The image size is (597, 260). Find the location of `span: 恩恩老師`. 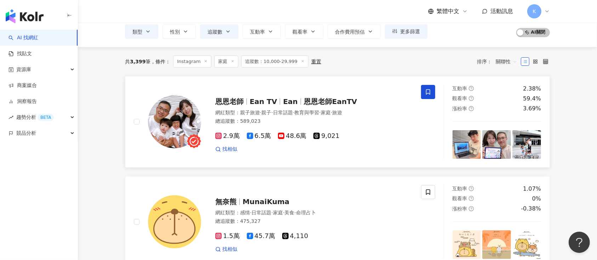

span: 恩恩老師 is located at coordinates (229, 102).